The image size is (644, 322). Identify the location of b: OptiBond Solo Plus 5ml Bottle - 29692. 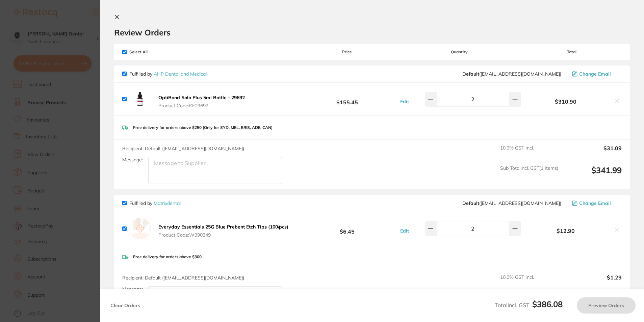
(202, 97).